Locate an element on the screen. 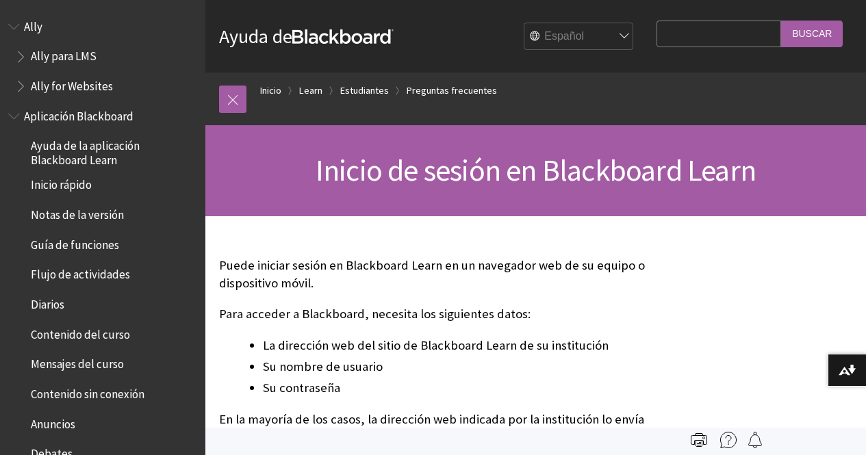  span: Contenido sin conexión is located at coordinates (88, 392).